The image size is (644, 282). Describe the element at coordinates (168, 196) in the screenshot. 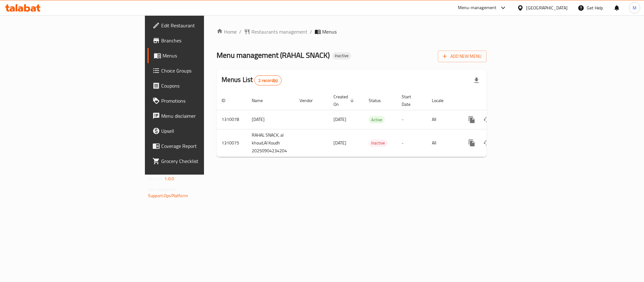

I see `a: Support.OpsPlatform` at that location.